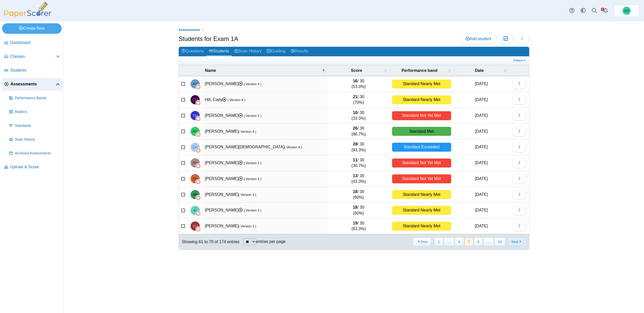 The width and height of the screenshot is (644, 313). Describe the element at coordinates (35, 112) in the screenshot. I see `a: Rubrics` at that location.